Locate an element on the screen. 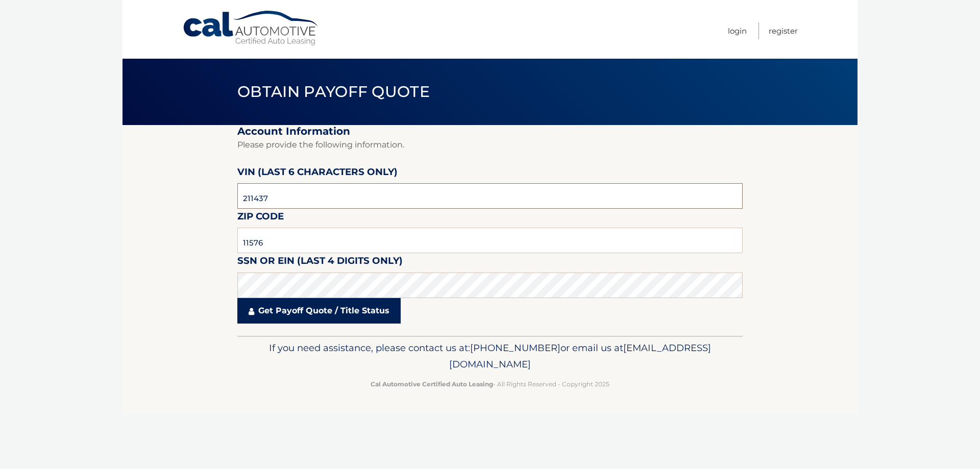  label: Zip Code is located at coordinates (260, 218).